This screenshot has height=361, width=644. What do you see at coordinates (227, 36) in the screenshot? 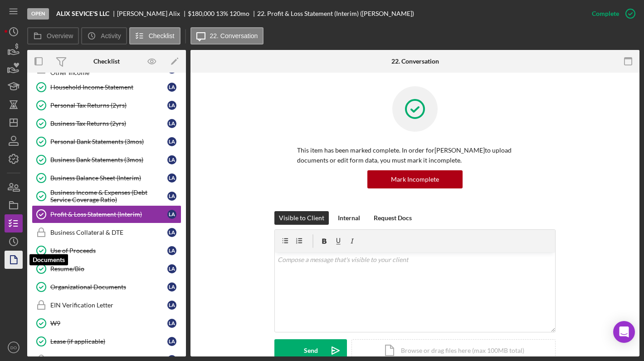
I see `button: 22. Conversation` at bounding box center [227, 36].